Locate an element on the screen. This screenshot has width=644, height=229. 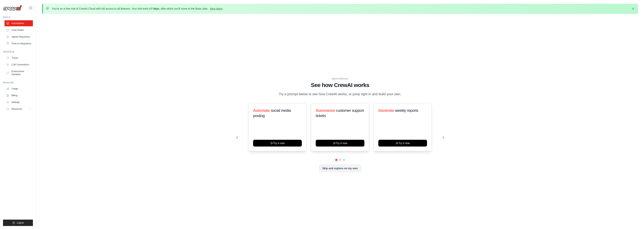
span: Resources is located at coordinates (17, 109).